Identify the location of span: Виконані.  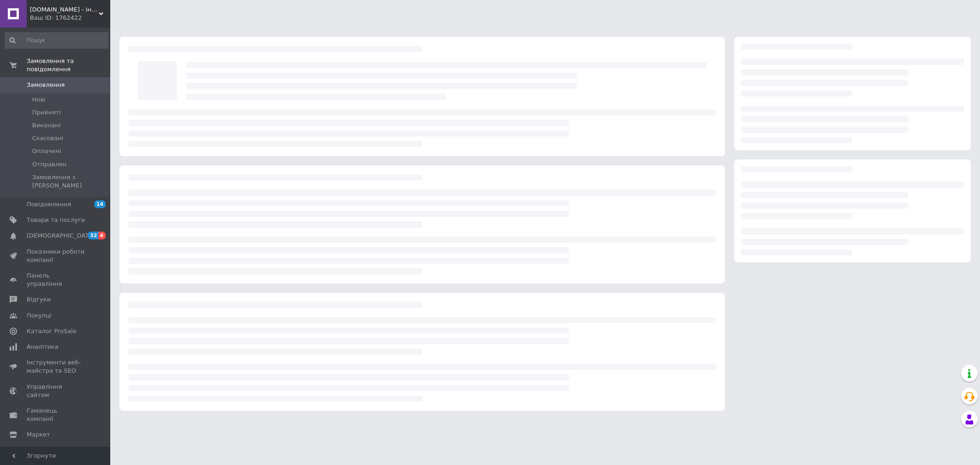
(46, 125).